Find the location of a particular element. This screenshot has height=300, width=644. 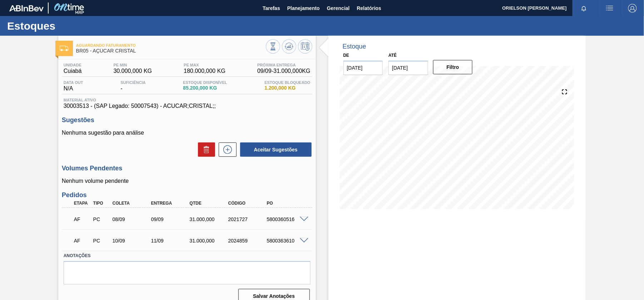

div: Excluir Sugestões is located at coordinates (205, 150).